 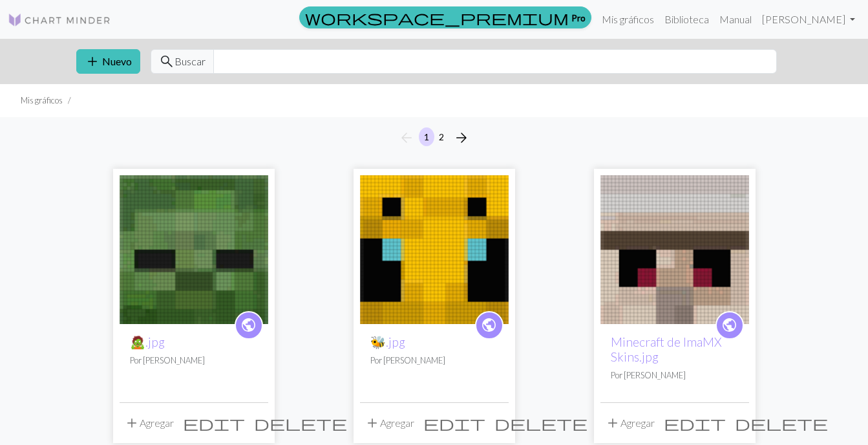 I want to click on img: 🧟.jpg, so click(x=194, y=250).